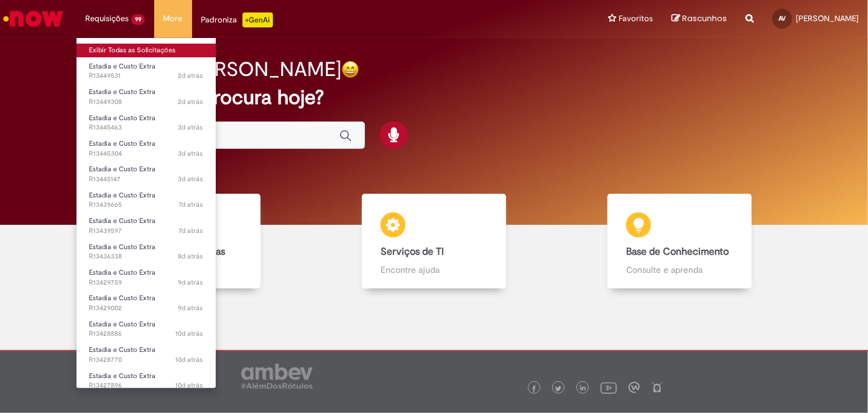 The image size is (868, 413). Describe the element at coordinates (146, 282) in the screenshot. I see `span: R13429759` at that location.